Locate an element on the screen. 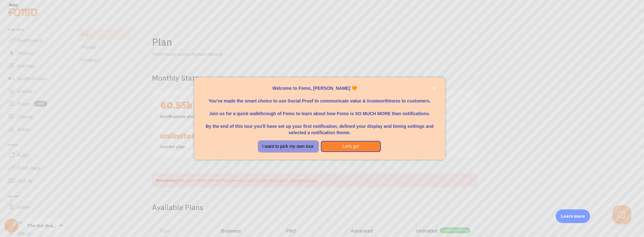 This screenshot has width=644, height=237. p: By the end of this tour you'll have set up your first notification, defined your display and timi... is located at coordinates (320, 126).